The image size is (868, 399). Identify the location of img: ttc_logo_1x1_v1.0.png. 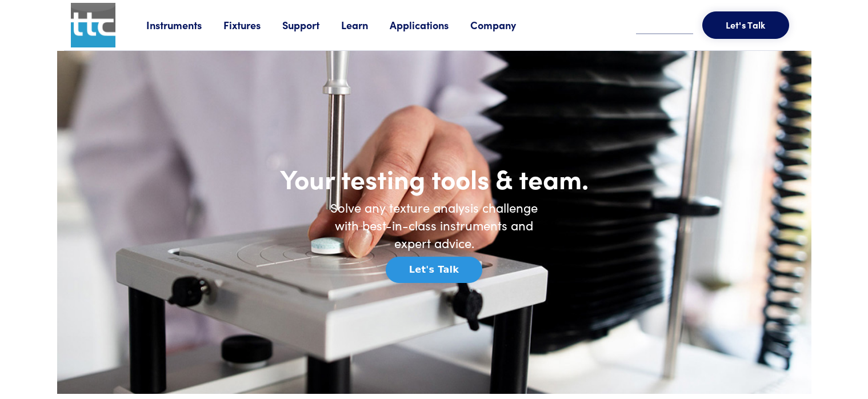
(93, 25).